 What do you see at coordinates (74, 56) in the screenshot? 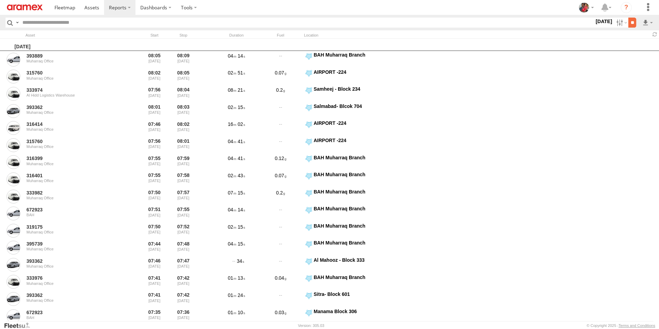
I see `a: 393889` at bounding box center [74, 56].